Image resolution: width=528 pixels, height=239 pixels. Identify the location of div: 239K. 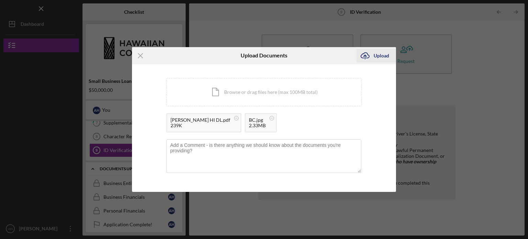
(200, 126).